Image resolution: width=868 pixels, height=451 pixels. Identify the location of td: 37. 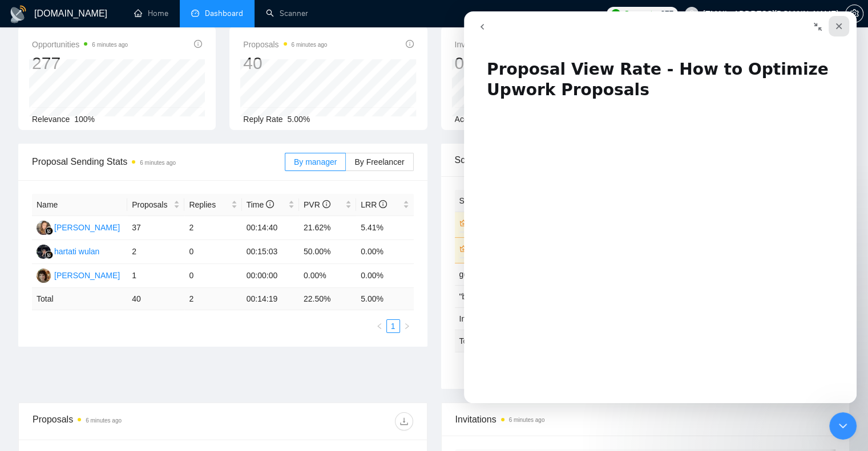
(156, 228).